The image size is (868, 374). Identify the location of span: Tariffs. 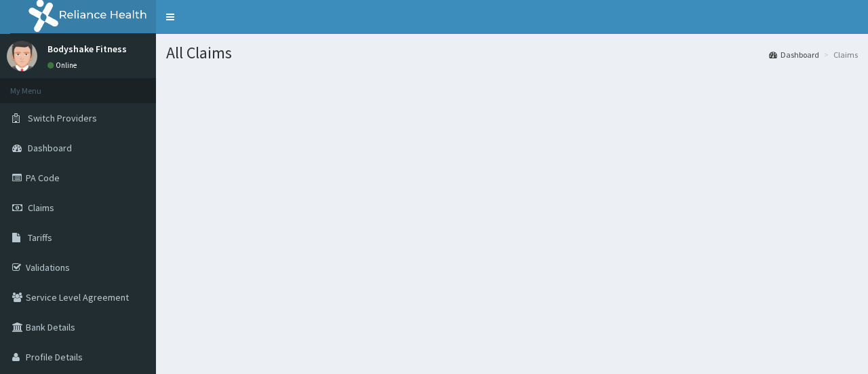
(40, 238).